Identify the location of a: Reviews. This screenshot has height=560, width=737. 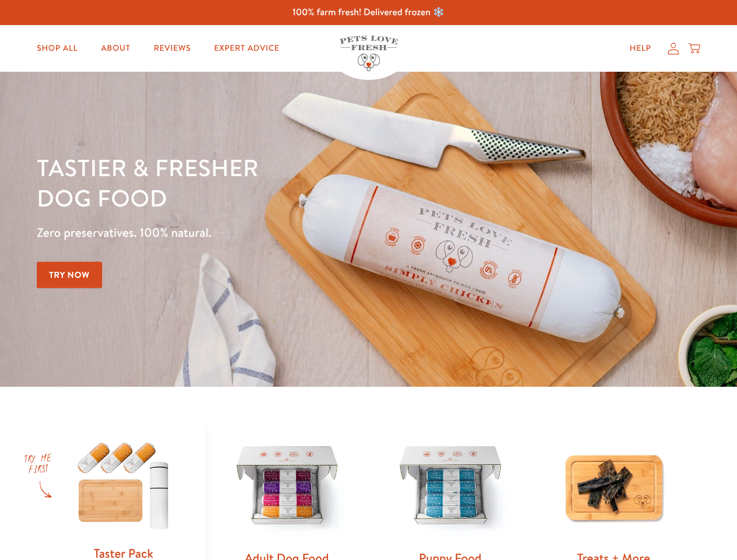
(171, 48).